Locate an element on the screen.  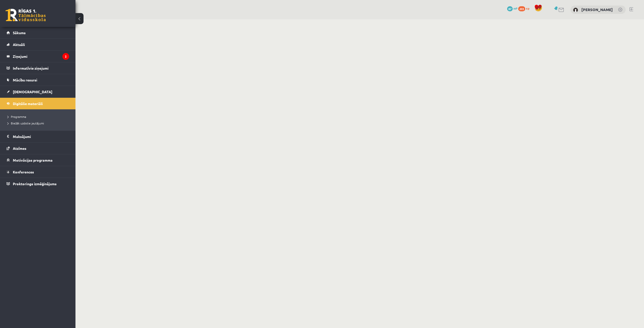
span: Proktoringa izmēģinājums is located at coordinates (35, 184).